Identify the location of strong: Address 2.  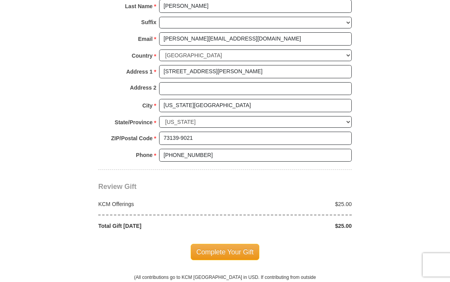
(143, 88).